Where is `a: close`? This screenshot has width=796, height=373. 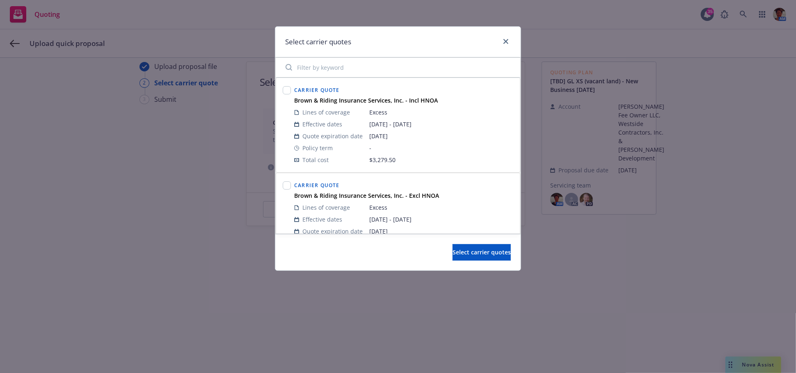
a: close is located at coordinates (506, 41).